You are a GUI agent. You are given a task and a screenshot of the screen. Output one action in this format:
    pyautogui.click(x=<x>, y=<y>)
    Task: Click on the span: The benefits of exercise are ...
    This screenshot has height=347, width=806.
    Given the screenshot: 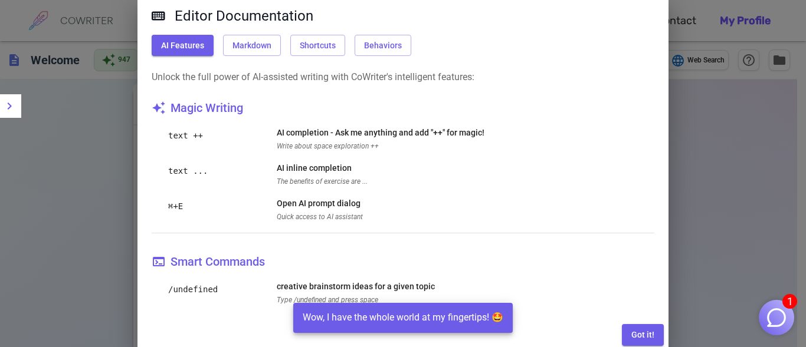 What is the action you would take?
    pyautogui.click(x=465, y=182)
    